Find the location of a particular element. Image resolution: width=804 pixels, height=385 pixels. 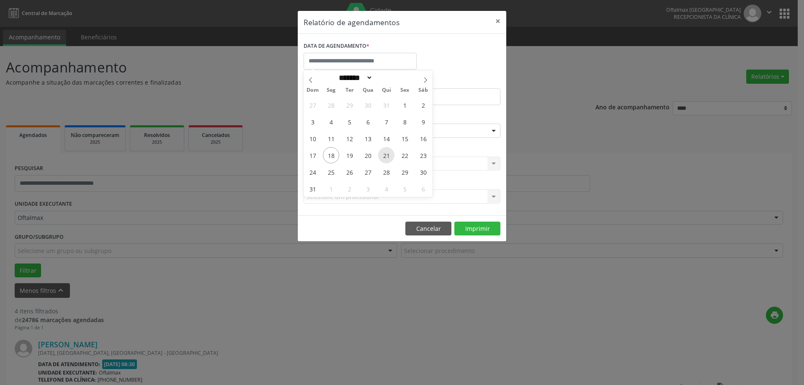

label: ATÉ is located at coordinates (452, 82).